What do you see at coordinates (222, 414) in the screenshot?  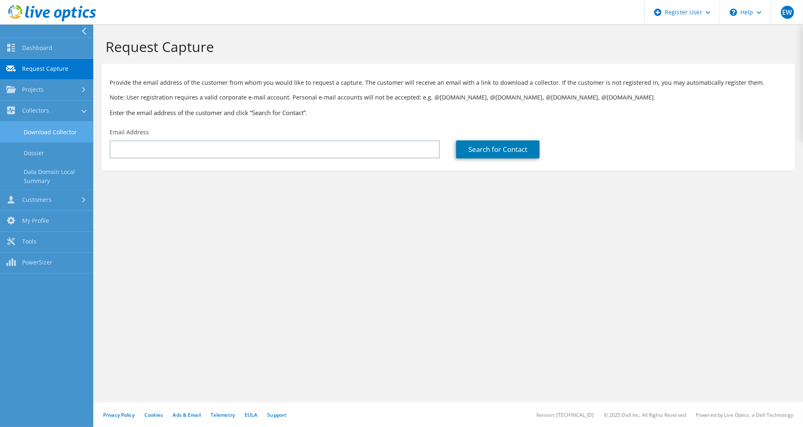 I see `a: Telemetry` at bounding box center [222, 414].